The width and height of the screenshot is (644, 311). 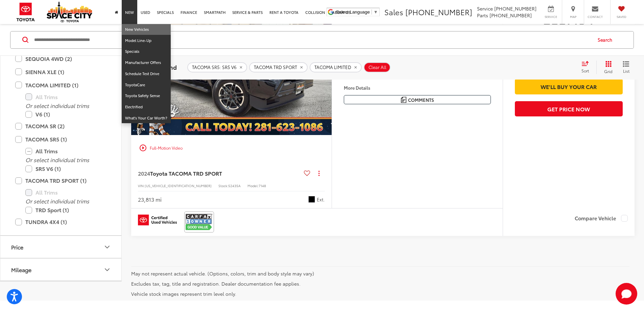 What do you see at coordinates (61, 72) in the screenshot?
I see `label: SIENNA XLE (1)` at bounding box center [61, 72].